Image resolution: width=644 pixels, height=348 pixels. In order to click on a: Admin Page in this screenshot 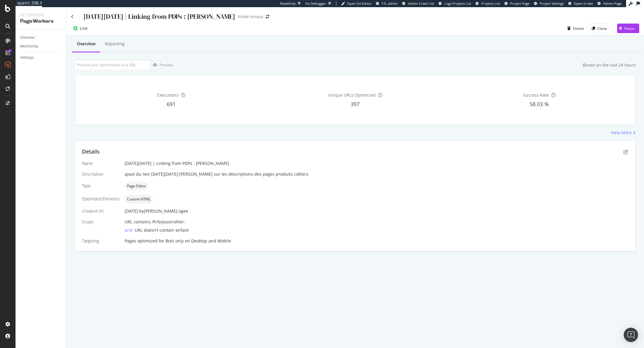, I will do `click(609, 4)`.